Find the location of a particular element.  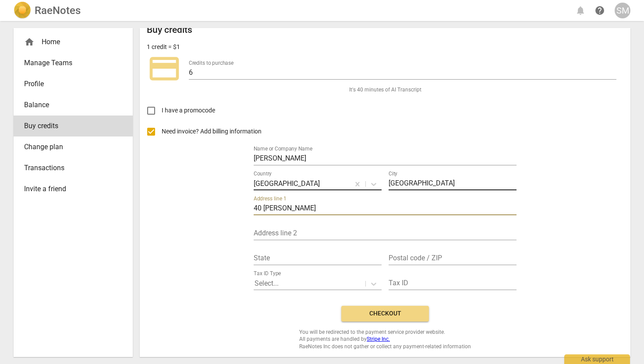

span: Checkout is located at coordinates (385, 314).